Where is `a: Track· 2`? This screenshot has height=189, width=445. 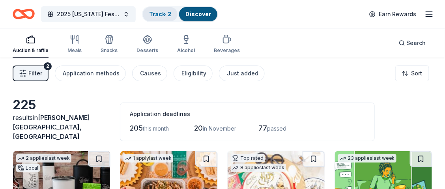 a: Track· 2 is located at coordinates (160, 14).